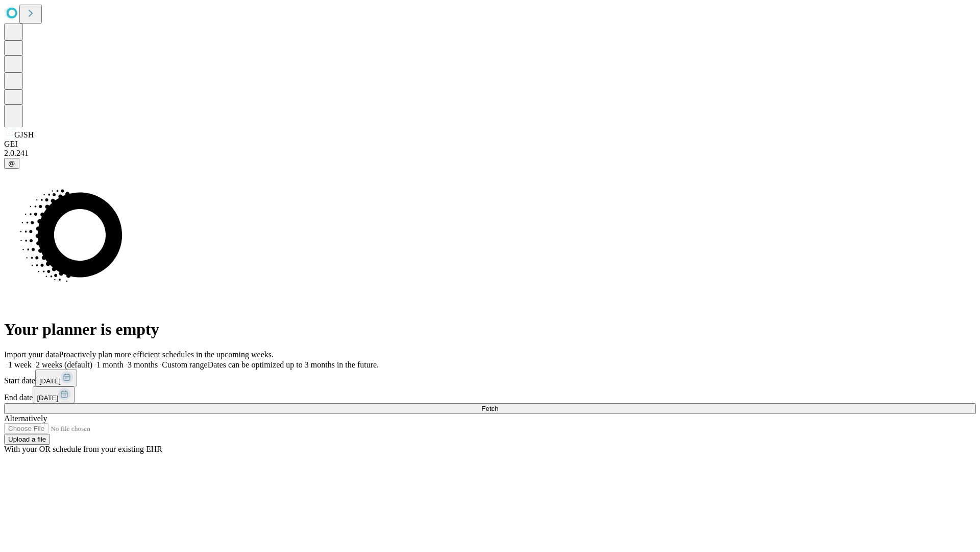 The height and width of the screenshot is (552, 980). I want to click on span: Dates can be optimized up to 3 months in the future., so click(293, 364).